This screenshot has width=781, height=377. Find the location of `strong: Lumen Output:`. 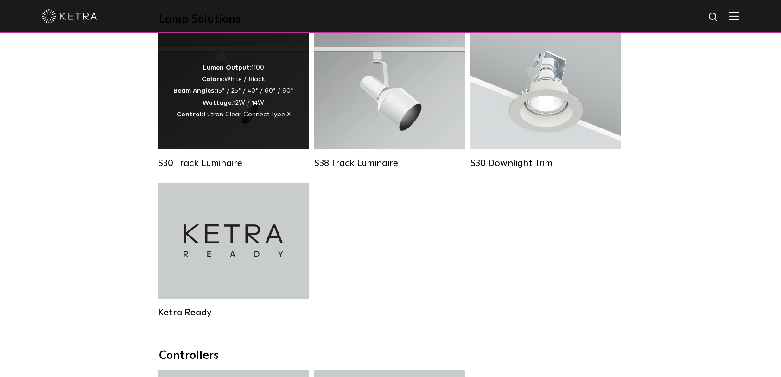

strong: Lumen Output: is located at coordinates (227, 68).